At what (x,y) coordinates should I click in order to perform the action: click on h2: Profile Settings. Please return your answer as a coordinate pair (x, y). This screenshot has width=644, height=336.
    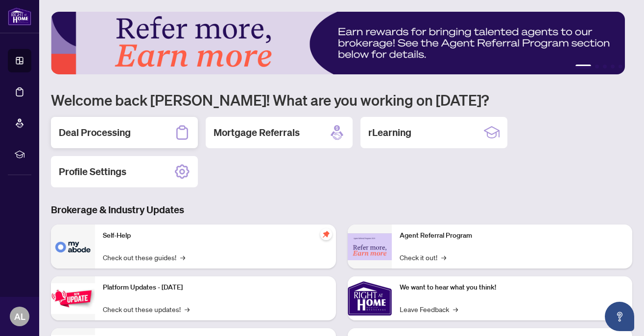
    Looking at the image, I should click on (93, 172).